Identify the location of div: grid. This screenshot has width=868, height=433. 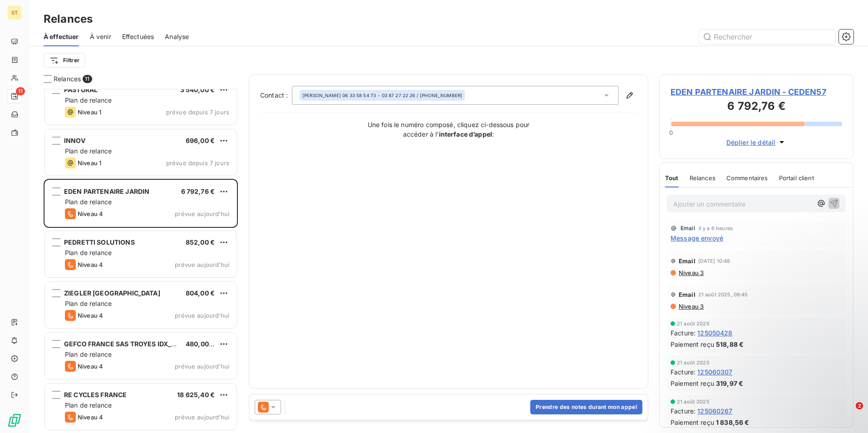
(141, 261).